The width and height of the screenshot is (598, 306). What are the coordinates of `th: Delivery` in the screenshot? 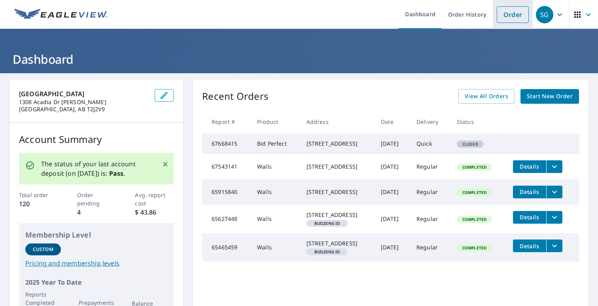 It's located at (430, 121).